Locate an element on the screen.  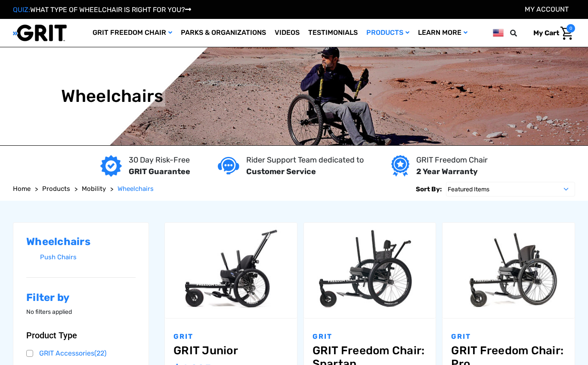
a: QUIZ:WHAT TYPE OF WHEELCHAIR IS RIGHT FOR YOU? is located at coordinates (102, 9).